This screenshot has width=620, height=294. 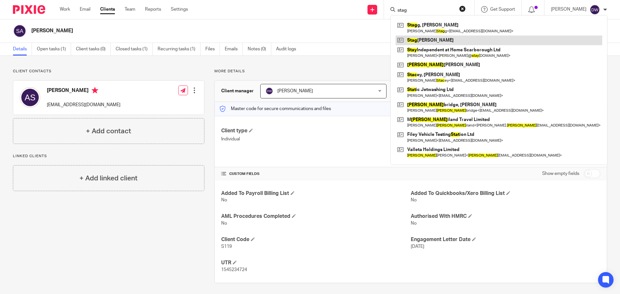 I want to click on h4: UTR, so click(x=316, y=263).